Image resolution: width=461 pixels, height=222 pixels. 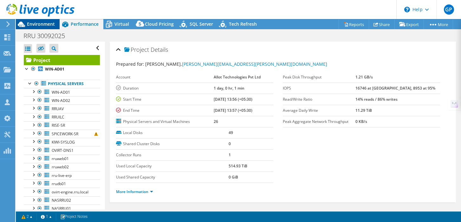 I want to click on a: More, so click(x=438, y=24).